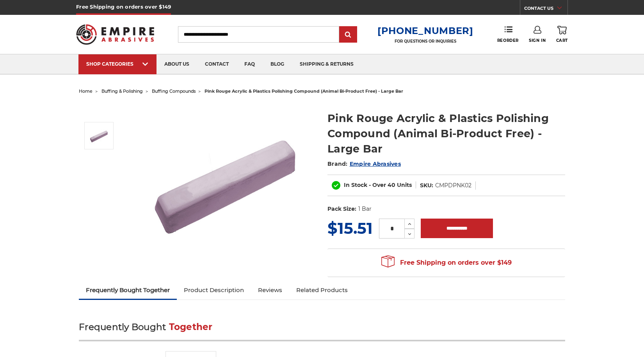 The image size is (644, 357). I want to click on h1: Pink Rouge Acrylic & Plastics Polishing Compound (Animal Bi-Product Free) - Large Bar, so click(446, 133).